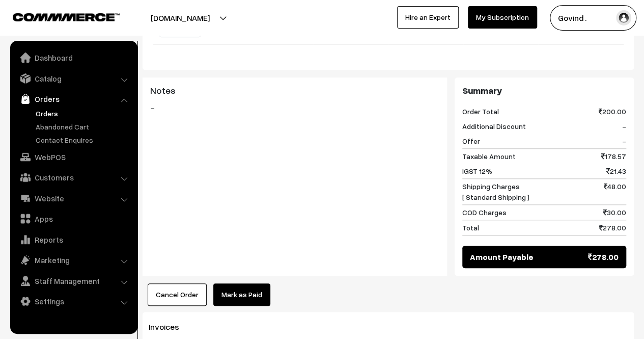 The height and width of the screenshot is (339, 644). Describe the element at coordinates (495, 192) in the screenshot. I see `span: Shipping Charges [ Standard Shipping ]` at that location.